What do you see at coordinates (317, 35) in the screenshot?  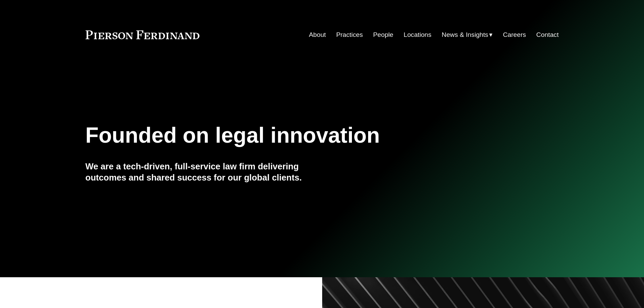 I see `a: About` at bounding box center [317, 35].